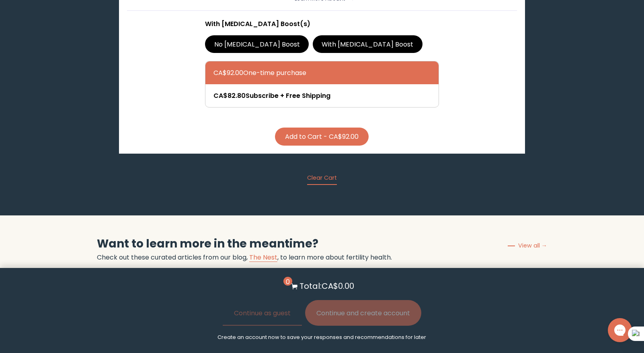  What do you see at coordinates (263, 257) in the screenshot?
I see `span: The Nest` at bounding box center [263, 257].